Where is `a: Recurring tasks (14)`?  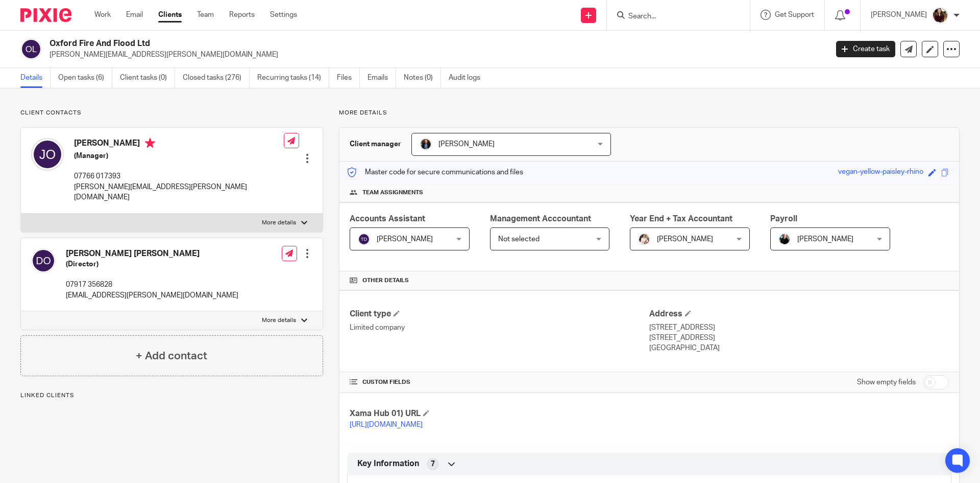 a: Recurring tasks (14) is located at coordinates (293, 78).